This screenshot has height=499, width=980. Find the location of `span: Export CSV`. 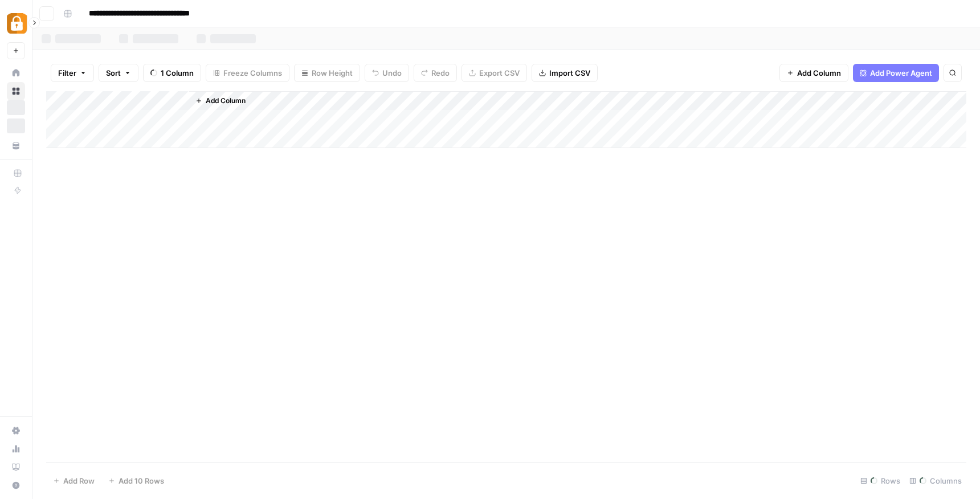

span: Export CSV is located at coordinates (499, 73).